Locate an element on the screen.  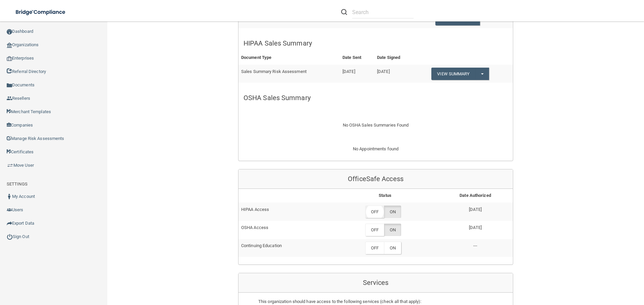
th: Date Signed is located at coordinates (395, 57).